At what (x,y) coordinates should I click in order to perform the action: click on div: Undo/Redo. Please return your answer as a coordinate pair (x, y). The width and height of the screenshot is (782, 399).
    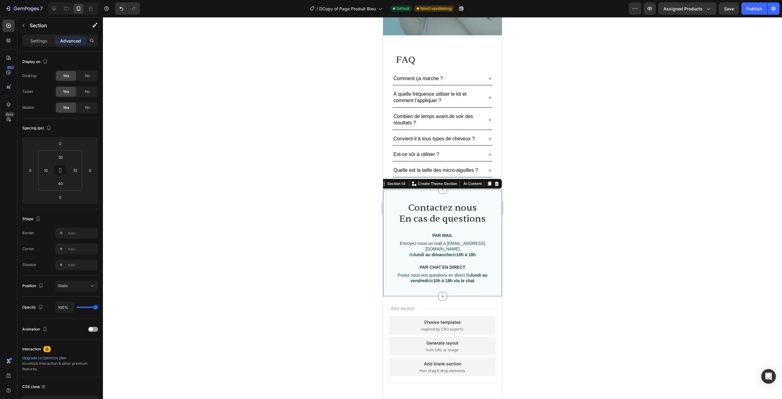
    Looking at the image, I should click on (127, 9).